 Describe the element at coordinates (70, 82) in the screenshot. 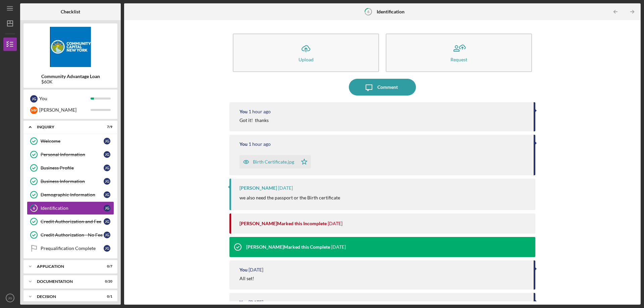

I see `div: $60K` at that location.